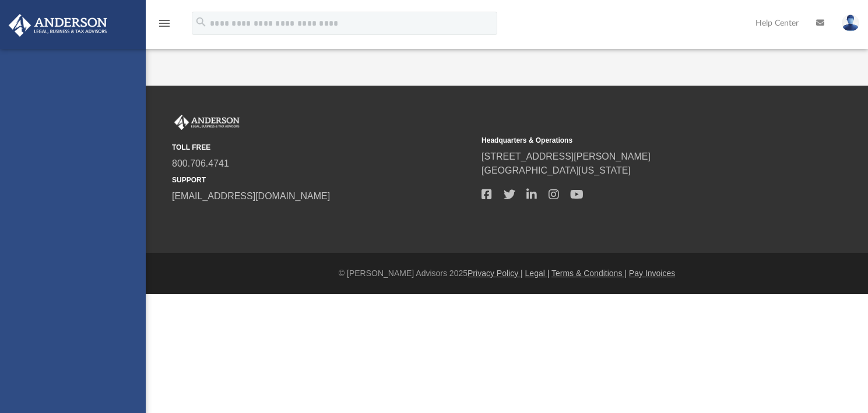  What do you see at coordinates (589, 274) in the screenshot?
I see `a: Terms & Conditions |` at bounding box center [589, 274].